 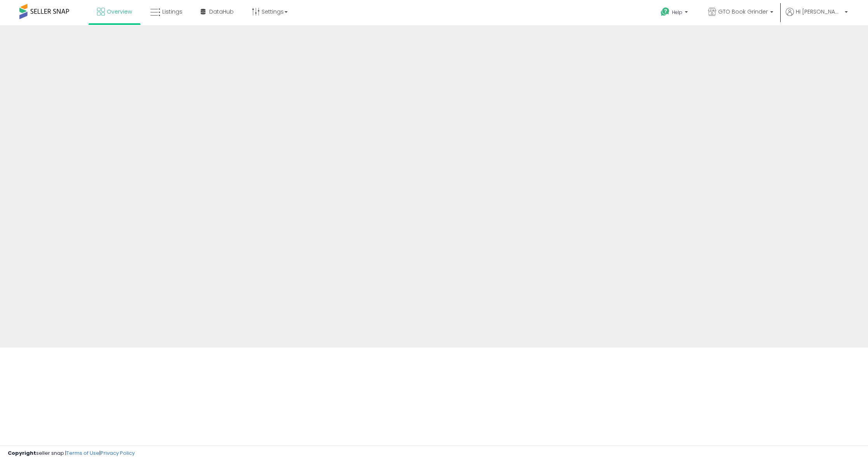 I want to click on span: Listings, so click(x=173, y=11).